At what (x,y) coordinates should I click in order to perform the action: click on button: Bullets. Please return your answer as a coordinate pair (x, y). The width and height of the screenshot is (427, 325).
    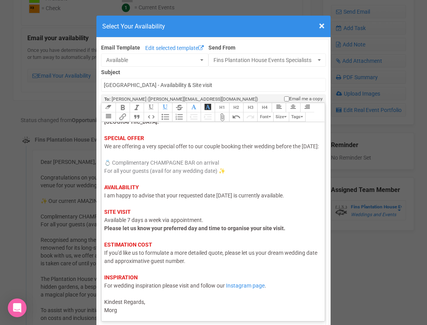
    Looking at the image, I should click on (165, 117).